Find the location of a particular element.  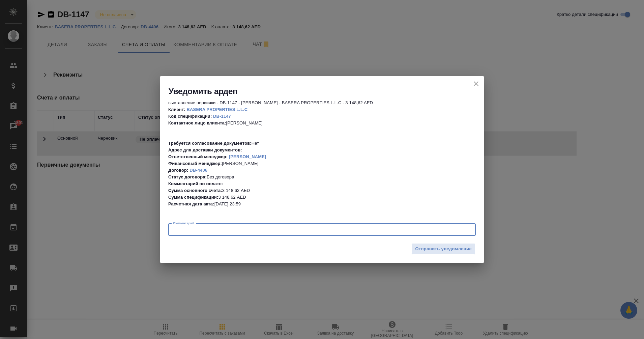

span: Отправить уведомление is located at coordinates (443, 249).